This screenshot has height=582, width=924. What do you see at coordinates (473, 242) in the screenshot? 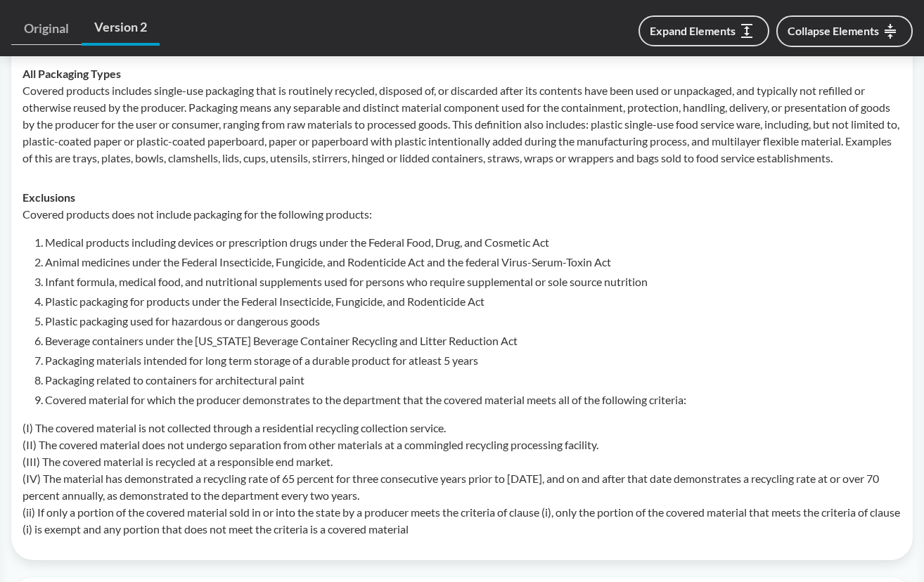
I see `li: Medical products including devices or prescription drugs under the Federal Food, Drug, and Cosmet...` at bounding box center [473, 242].